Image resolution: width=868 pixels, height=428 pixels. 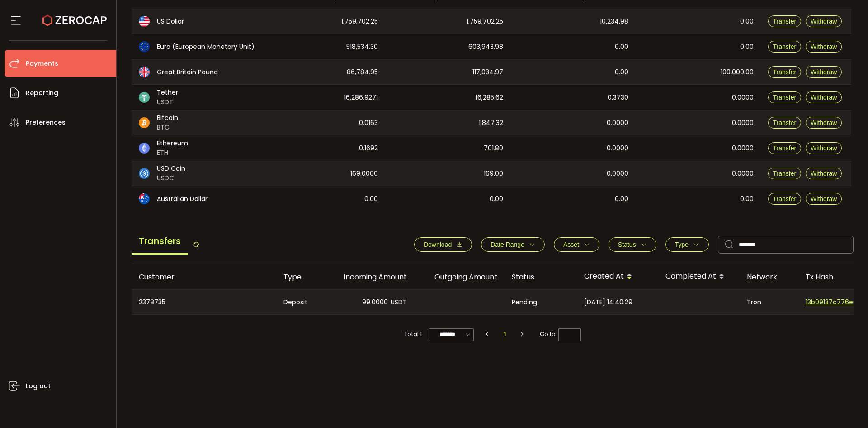 What do you see at coordinates (618, 277) in the screenshot?
I see `div: Created At` at bounding box center [618, 277].